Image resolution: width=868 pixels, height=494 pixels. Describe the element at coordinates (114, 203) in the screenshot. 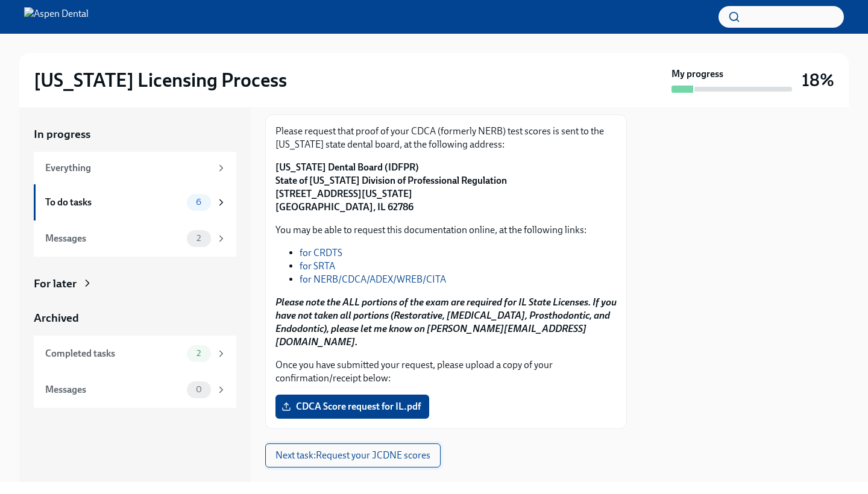

I see `div: To do tasks` at that location.